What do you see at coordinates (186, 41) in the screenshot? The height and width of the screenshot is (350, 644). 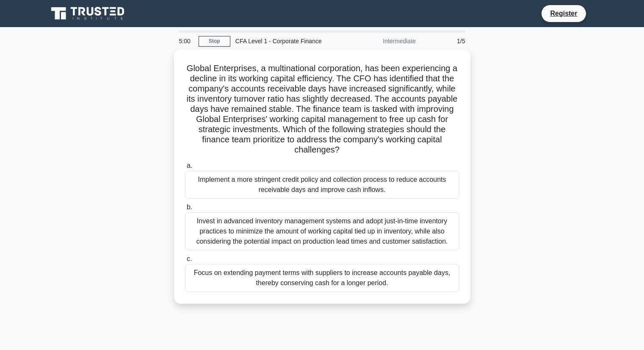 I see `div: 5:00` at bounding box center [186, 41].